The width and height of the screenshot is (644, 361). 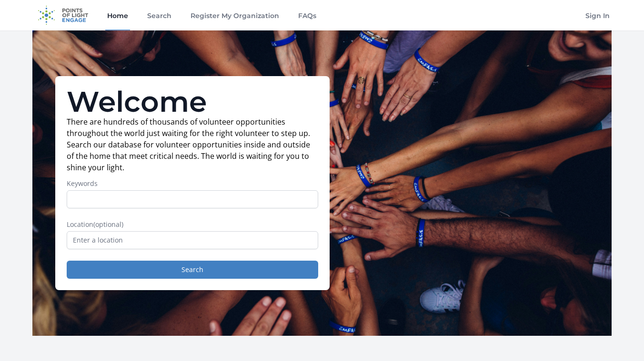 I want to click on h1: Welcome, so click(x=193, y=102).